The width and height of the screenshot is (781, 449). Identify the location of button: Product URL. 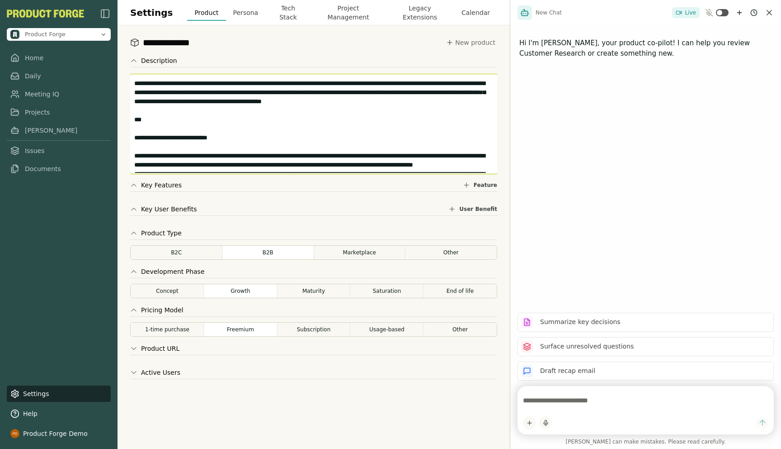
(155, 348).